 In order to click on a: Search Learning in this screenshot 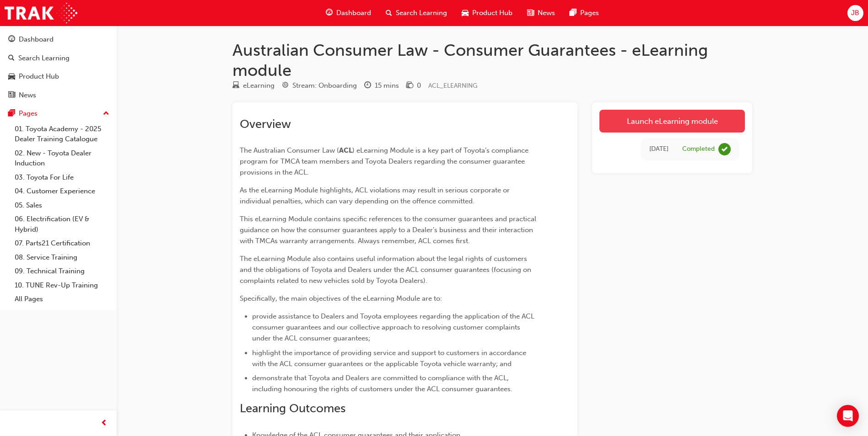, I will do `click(58, 58)`.